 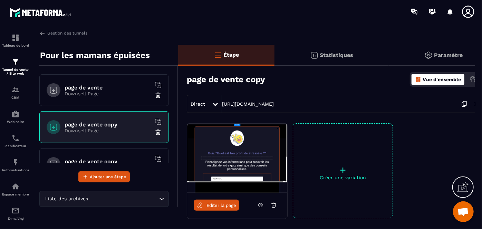 What do you see at coordinates (472, 79) in the screenshot?
I see `img: actions.d6e523a2.png` at bounding box center [472, 79].